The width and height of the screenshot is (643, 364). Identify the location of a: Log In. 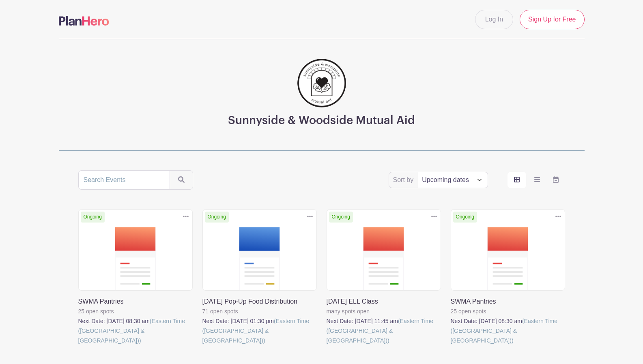
(494, 20).